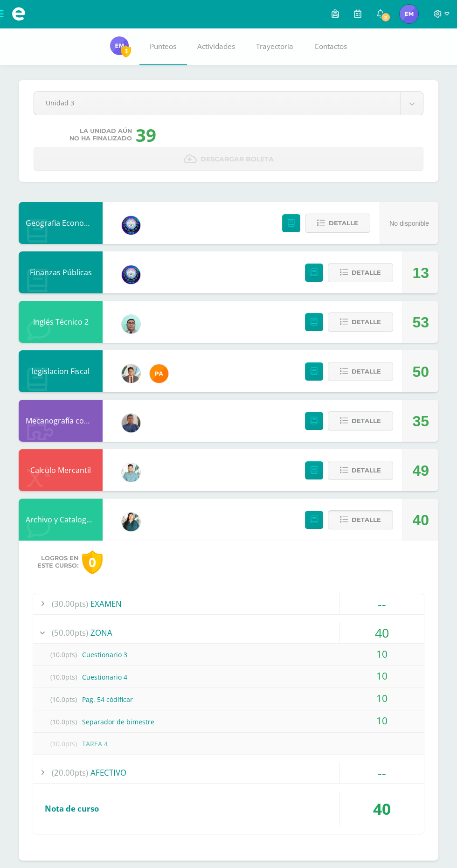 This screenshot has height=868, width=457. I want to click on img: d725921d36275491089fe2b95fc398a7.png, so click(131, 374).